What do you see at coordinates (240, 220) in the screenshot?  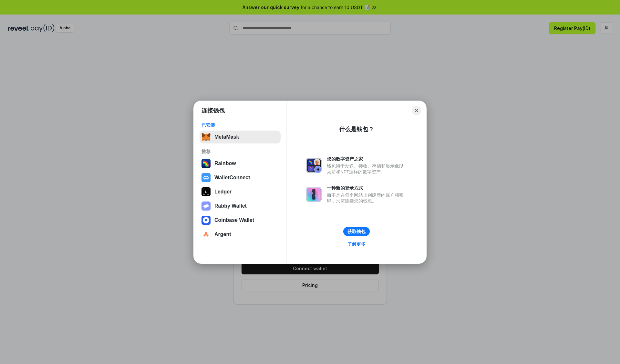 I see `button: Coinbase Wallet` at bounding box center [240, 220].